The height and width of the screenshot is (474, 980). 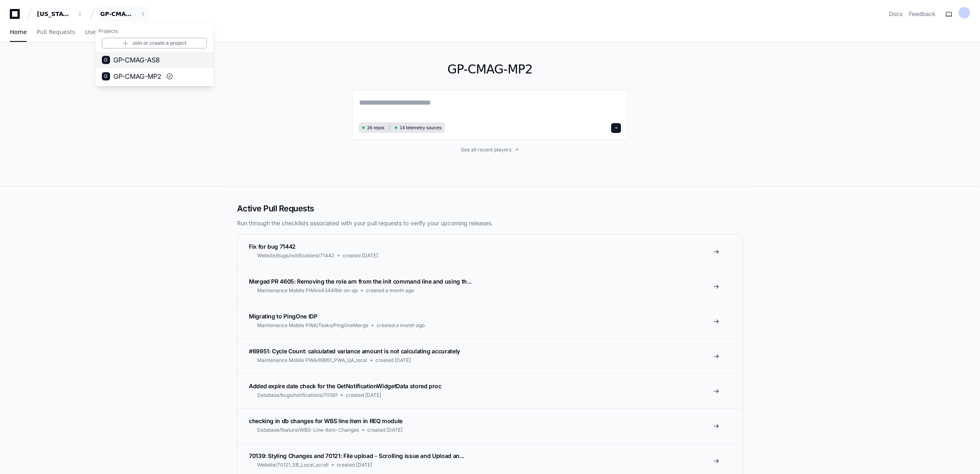 What do you see at coordinates (345, 386) in the screenshot?
I see `span: Added expire date check for the GetNotificationWidgetData stored proc` at bounding box center [345, 386].